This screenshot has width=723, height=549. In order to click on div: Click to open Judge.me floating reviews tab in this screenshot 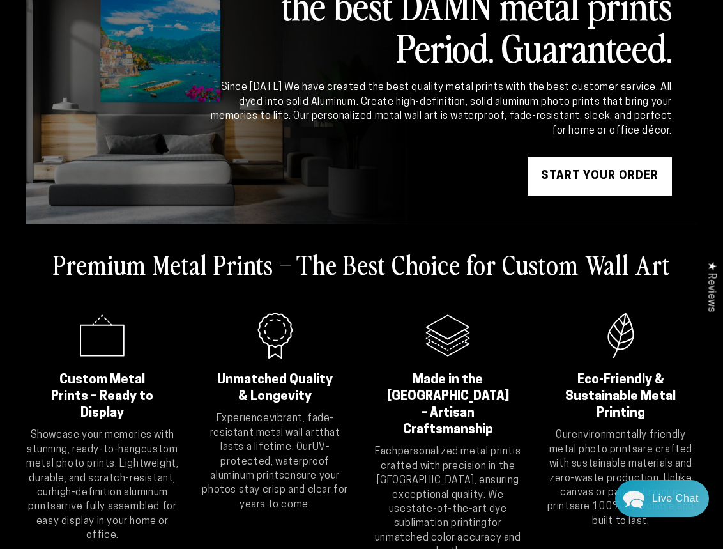, I will do `click(711, 286)`.